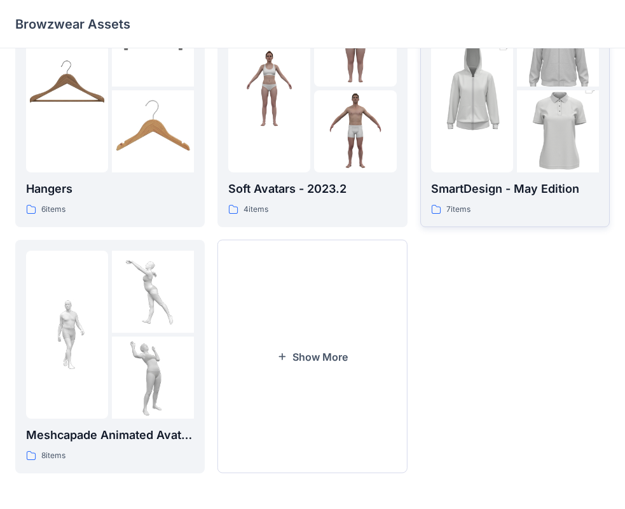 The width and height of the screenshot is (625, 509). Describe the element at coordinates (153, 291) in the screenshot. I see `img: folder 2` at that location.